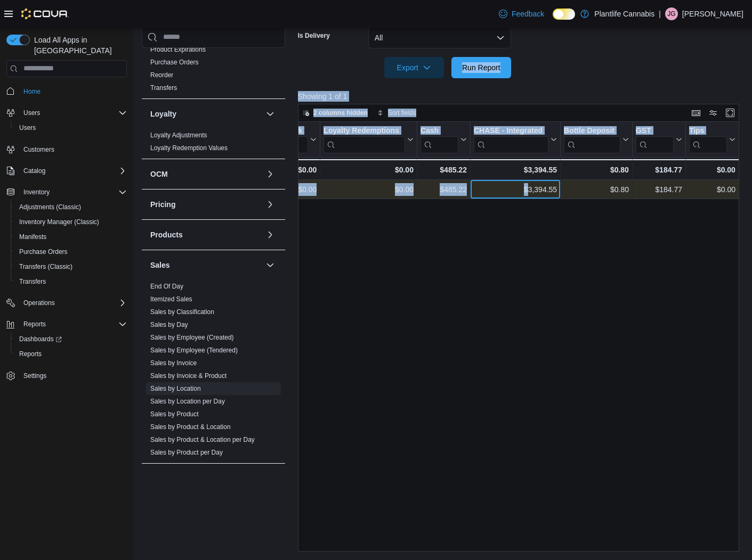 The image size is (752, 560). Describe the element at coordinates (187, 401) in the screenshot. I see `a: Sales by Location per Day` at that location.